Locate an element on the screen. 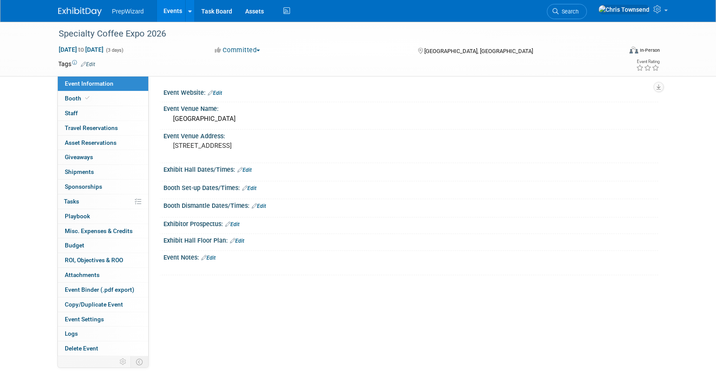  a: Event Binder (.pdf export) is located at coordinates (103, 290).